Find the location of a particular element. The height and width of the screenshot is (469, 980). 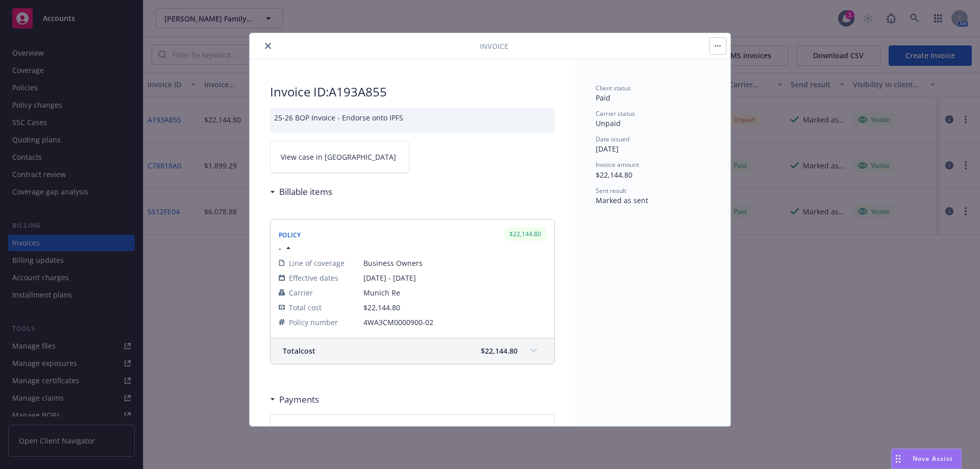

span: Business Owners is located at coordinates (455, 263).